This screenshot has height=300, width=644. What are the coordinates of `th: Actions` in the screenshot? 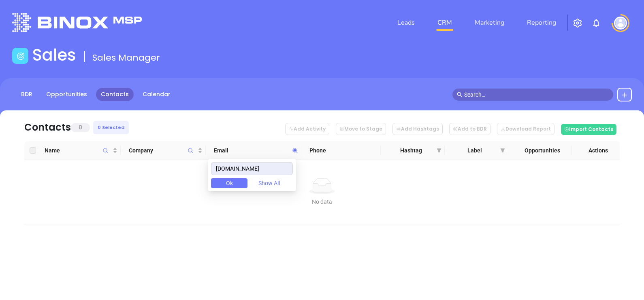 It's located at (596, 150).